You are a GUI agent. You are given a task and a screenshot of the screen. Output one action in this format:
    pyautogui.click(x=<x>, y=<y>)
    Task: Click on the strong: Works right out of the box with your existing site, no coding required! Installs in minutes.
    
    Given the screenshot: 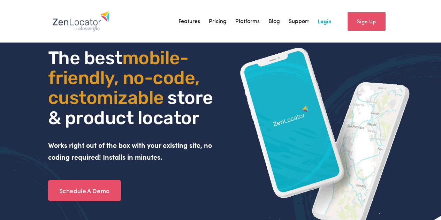 What is the action you would take?
    pyautogui.click(x=131, y=151)
    